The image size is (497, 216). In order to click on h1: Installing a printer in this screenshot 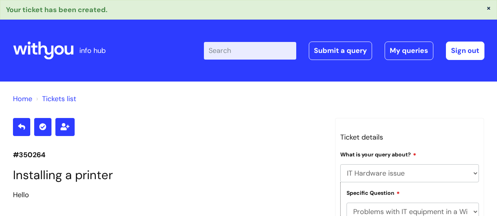, I will do `click(168, 175)`.